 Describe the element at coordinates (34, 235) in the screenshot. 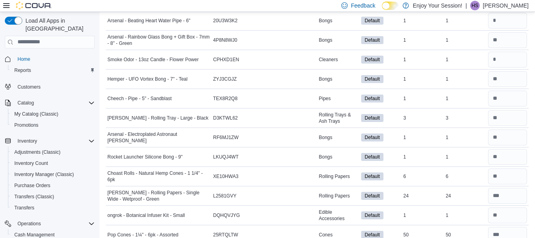

I see `span: Cash Management` at that location.